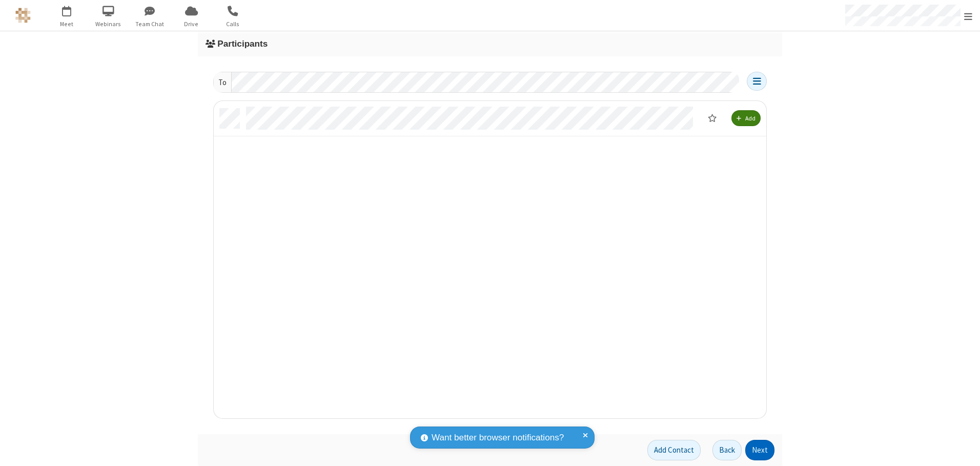 The height and width of the screenshot is (466, 980). I want to click on span: Webinars, so click(108, 24).